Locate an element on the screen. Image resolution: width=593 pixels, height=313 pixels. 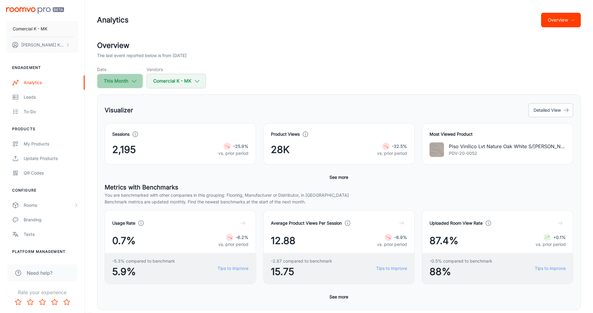
h4: Most Viewed Product is located at coordinates (498, 134).